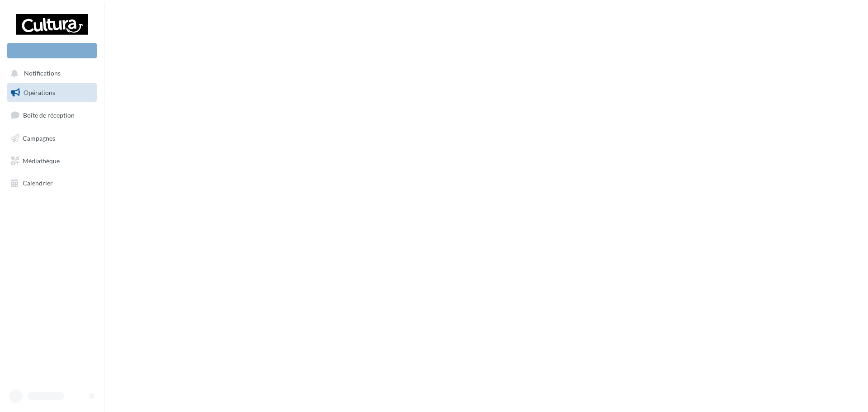 Image resolution: width=868 pixels, height=412 pixels. Describe the element at coordinates (52, 183) in the screenshot. I see `a: Calendrier` at that location.